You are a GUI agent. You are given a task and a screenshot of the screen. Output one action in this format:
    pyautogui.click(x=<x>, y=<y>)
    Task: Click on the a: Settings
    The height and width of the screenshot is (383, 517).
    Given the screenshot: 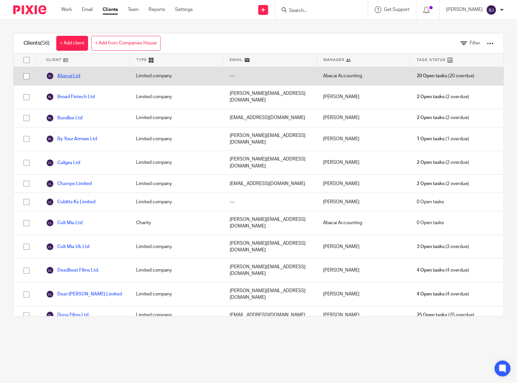 What is the action you would take?
    pyautogui.click(x=184, y=10)
    